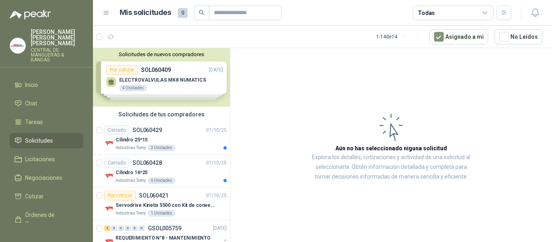  I want to click on a: Cotizar, so click(47, 197).